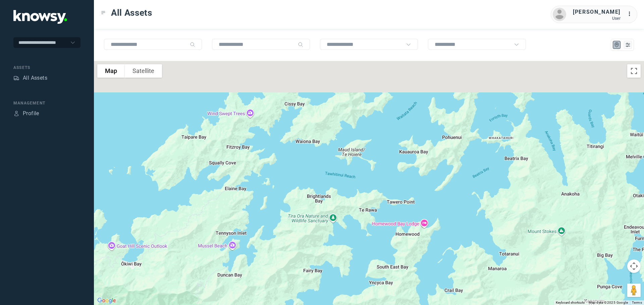 The width and height of the screenshot is (644, 305). Describe the element at coordinates (47, 103) in the screenshot. I see `div: Management` at that location.